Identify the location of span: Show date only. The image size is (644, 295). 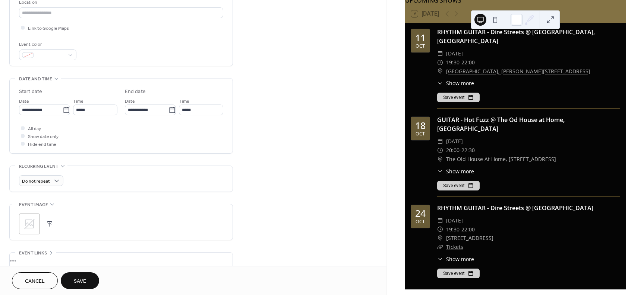
(43, 137).